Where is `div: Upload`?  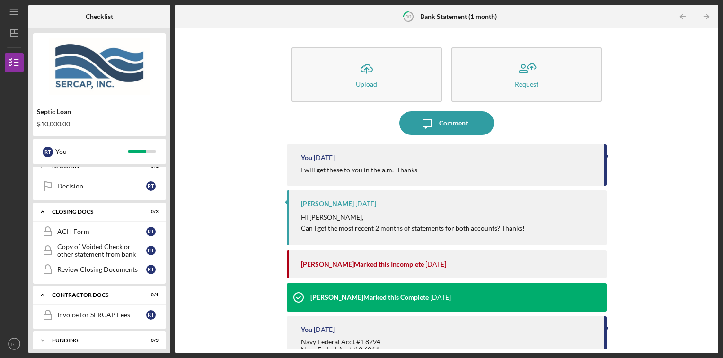
div: Upload is located at coordinates (366, 84).